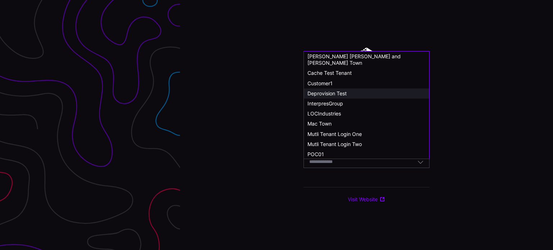 This screenshot has height=250, width=553. I want to click on span: Customer1, so click(320, 83).